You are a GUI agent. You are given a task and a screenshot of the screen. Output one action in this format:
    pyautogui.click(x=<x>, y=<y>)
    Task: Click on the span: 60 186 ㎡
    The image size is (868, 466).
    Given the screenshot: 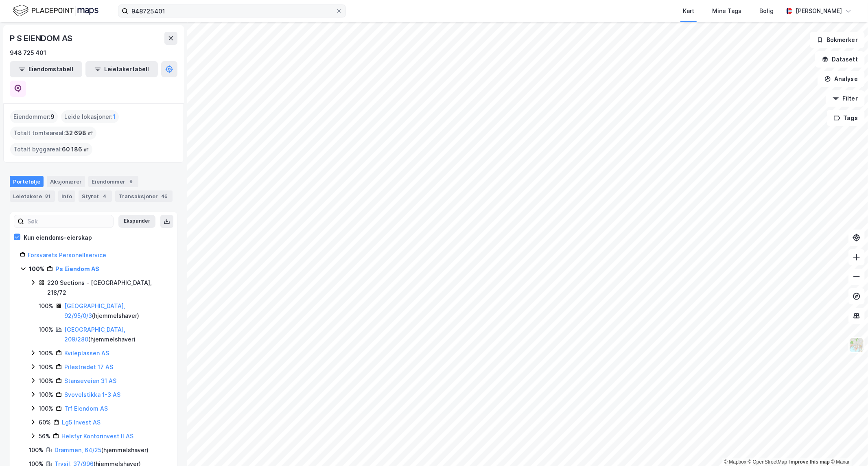 What is the action you would take?
    pyautogui.click(x=75, y=149)
    